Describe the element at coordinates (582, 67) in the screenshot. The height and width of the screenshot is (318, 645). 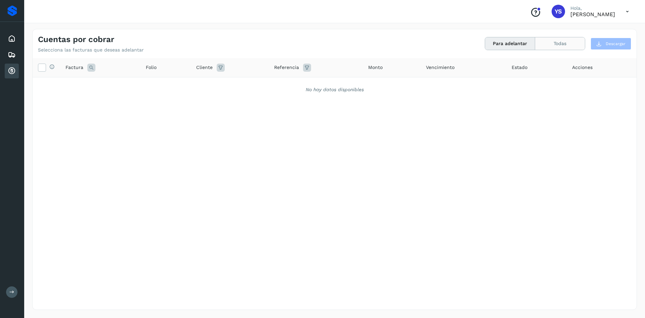
I see `span: Acciones` at that location.